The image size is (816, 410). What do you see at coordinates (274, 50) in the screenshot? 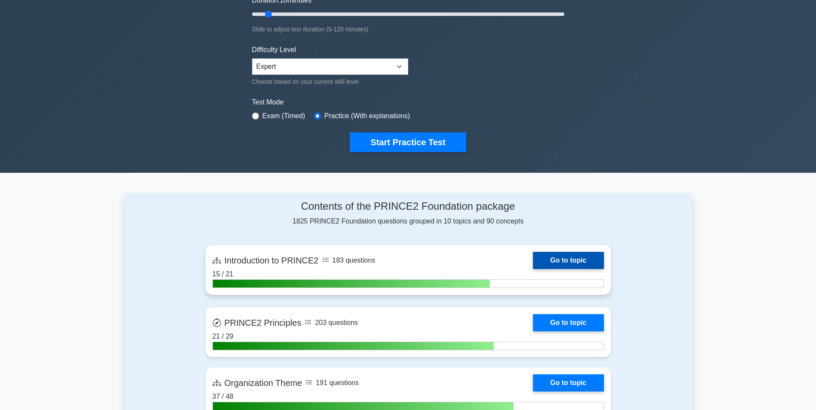
I see `label: Difficulty Level` at bounding box center [274, 50].